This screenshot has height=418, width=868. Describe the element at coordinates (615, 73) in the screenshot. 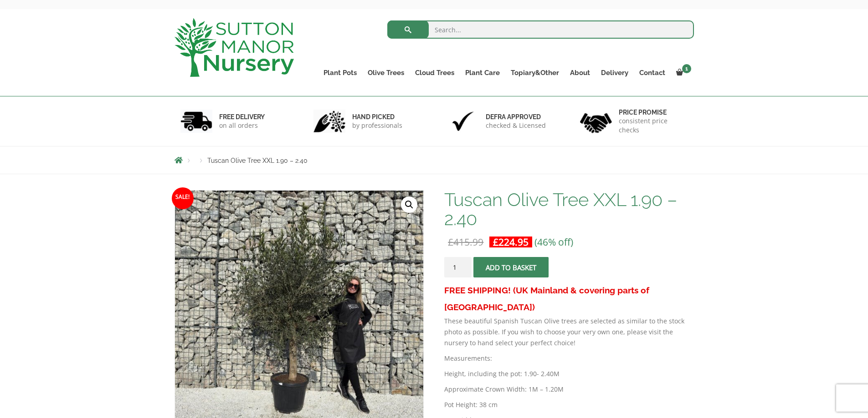

I see `a: Delivery` at that location.